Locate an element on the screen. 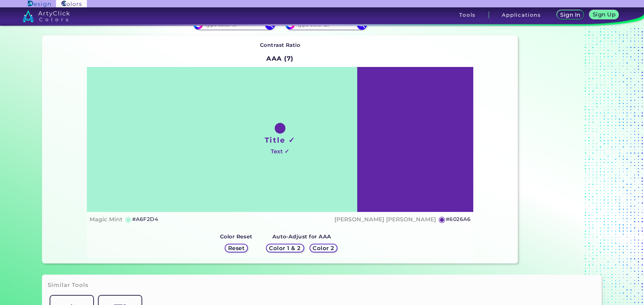 The image size is (644, 305). a: Sign Up is located at coordinates (604, 15).